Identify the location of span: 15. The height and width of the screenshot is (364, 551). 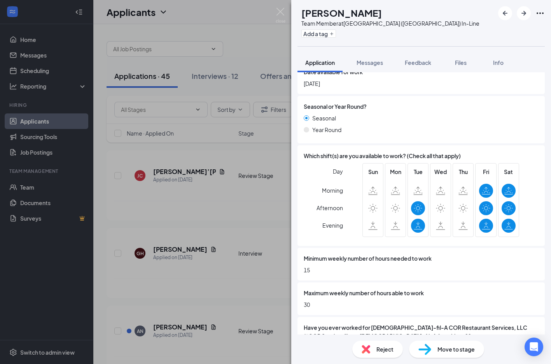
(421, 270).